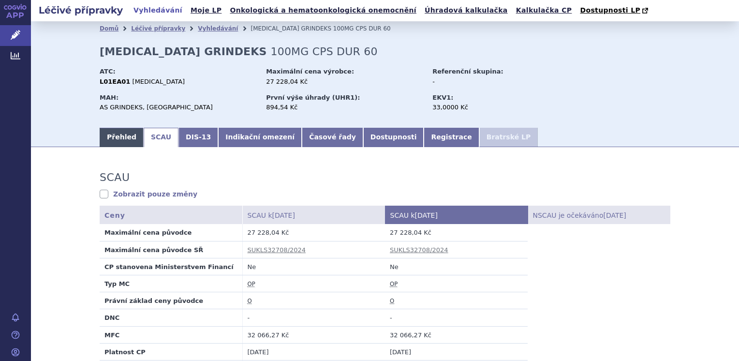 The height and width of the screenshot is (361, 739). What do you see at coordinates (112, 335) in the screenshot?
I see `strong: MFC` at bounding box center [112, 335].